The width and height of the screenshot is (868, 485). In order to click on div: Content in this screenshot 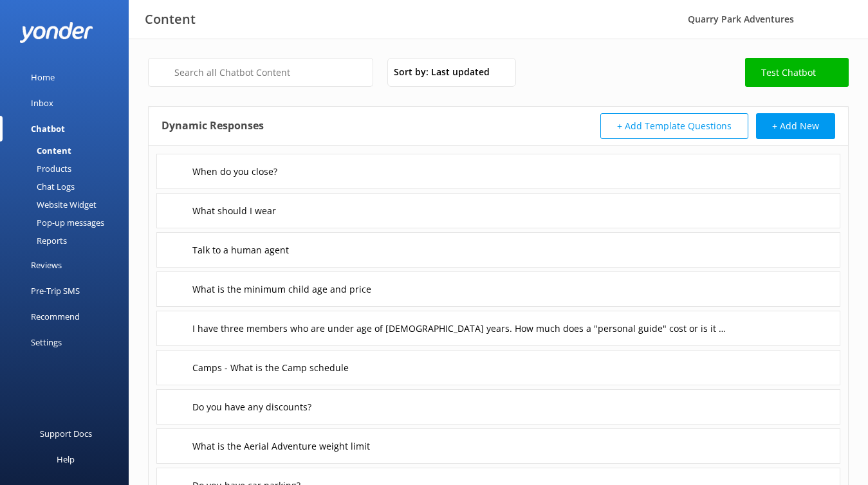, I will do `click(39, 151)`.